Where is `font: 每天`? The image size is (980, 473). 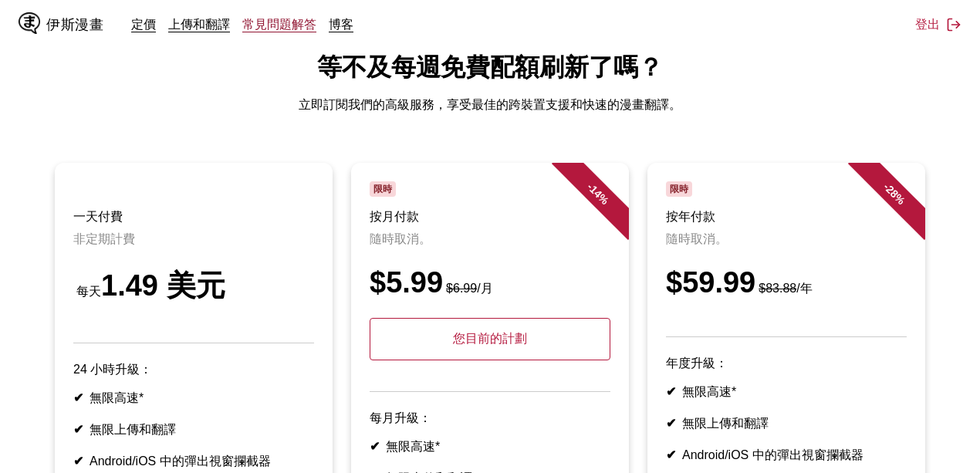 font: 每天 is located at coordinates (89, 291).